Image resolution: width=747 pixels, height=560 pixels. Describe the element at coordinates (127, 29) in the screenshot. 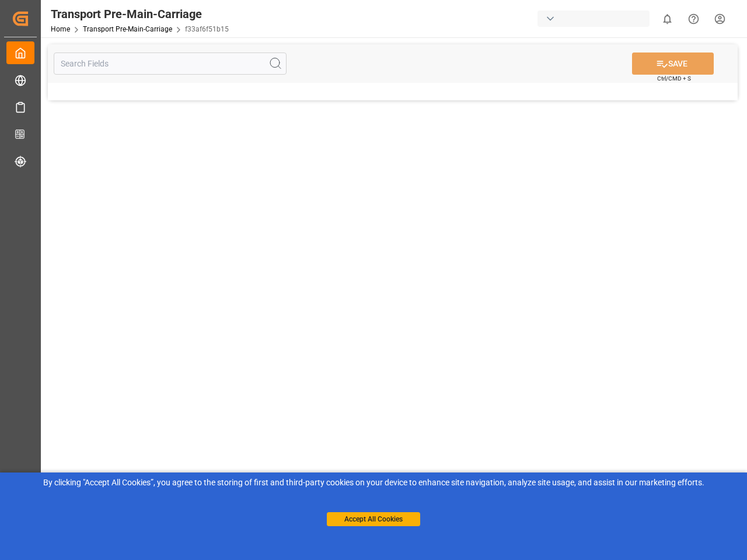

I see `a: Transport Pre-Main-Carriage` at that location.